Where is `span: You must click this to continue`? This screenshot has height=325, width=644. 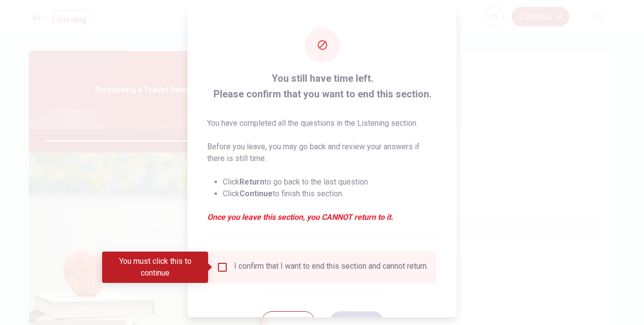
span: You must click this to continue is located at coordinates (223, 267).